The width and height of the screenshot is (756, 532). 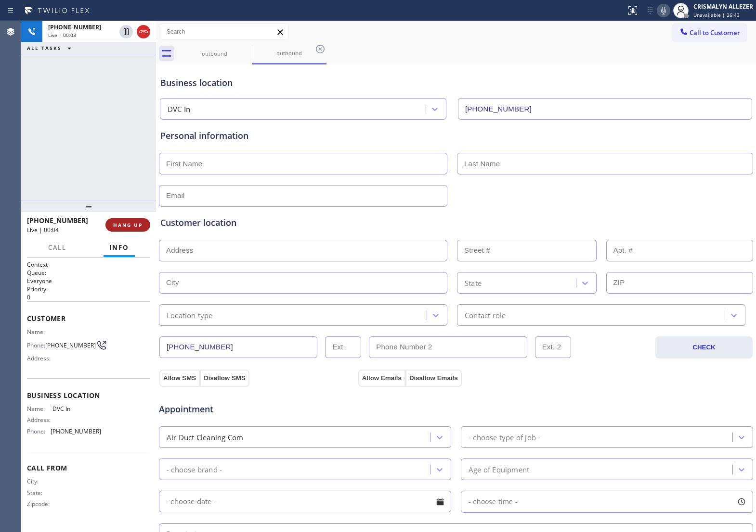 I want to click on span: Call From, so click(x=88, y=468).